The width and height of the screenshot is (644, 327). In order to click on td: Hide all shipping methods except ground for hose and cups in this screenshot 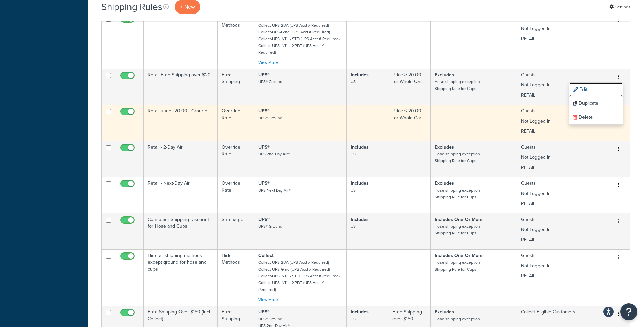, I will do `click(180, 278)`.